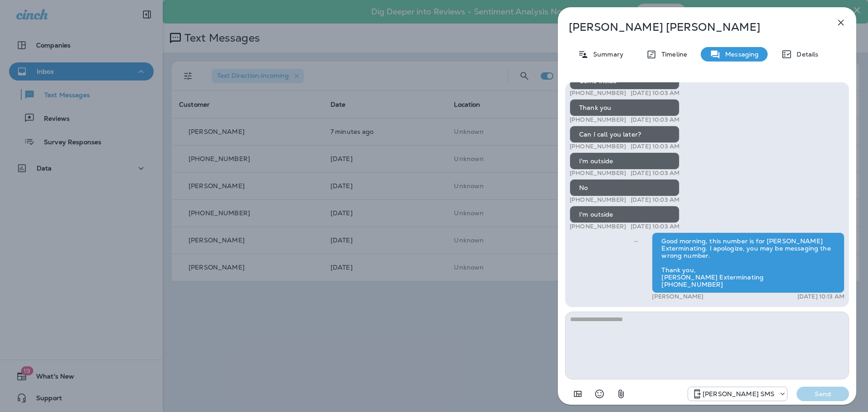 The image size is (868, 412). What do you see at coordinates (738, 394) in the screenshot?
I see `div: +1 (757) 760-3335` at bounding box center [738, 394].